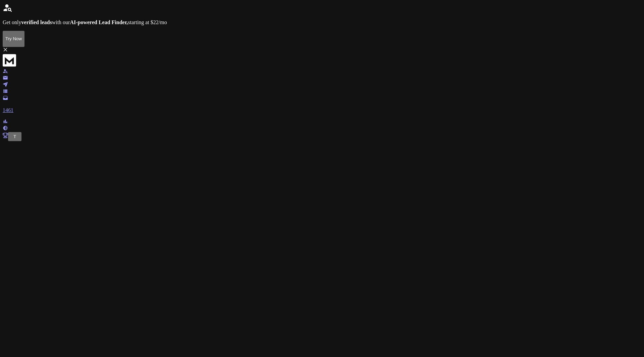 The image size is (644, 357). What do you see at coordinates (99, 22) in the screenshot?
I see `strong: AI-powered Lead Finder,` at bounding box center [99, 22].